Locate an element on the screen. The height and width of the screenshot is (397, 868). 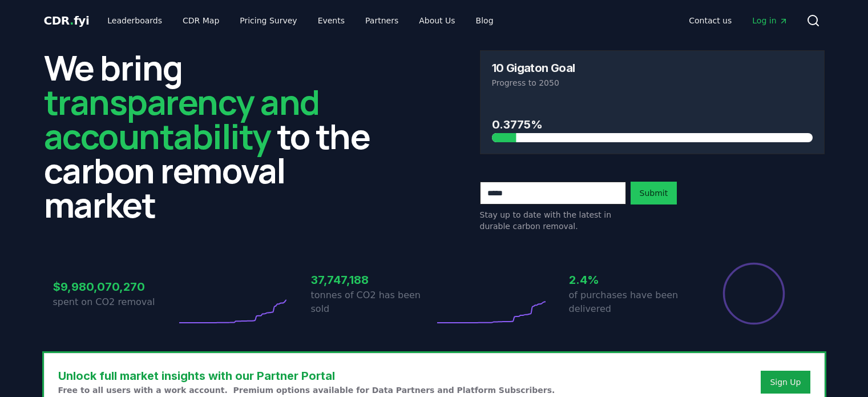
h3: $9,980,070,270 is located at coordinates (115, 287).